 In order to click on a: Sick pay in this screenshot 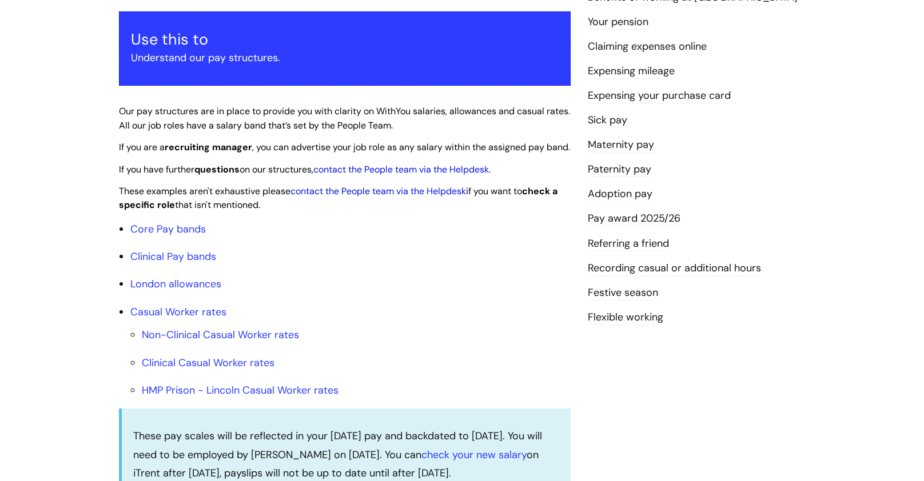, I will do `click(607, 121)`.